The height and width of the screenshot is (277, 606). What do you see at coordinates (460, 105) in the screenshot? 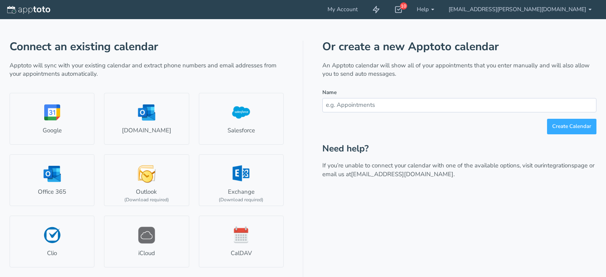
I see `input: e.g. Appointments` at bounding box center [460, 105].